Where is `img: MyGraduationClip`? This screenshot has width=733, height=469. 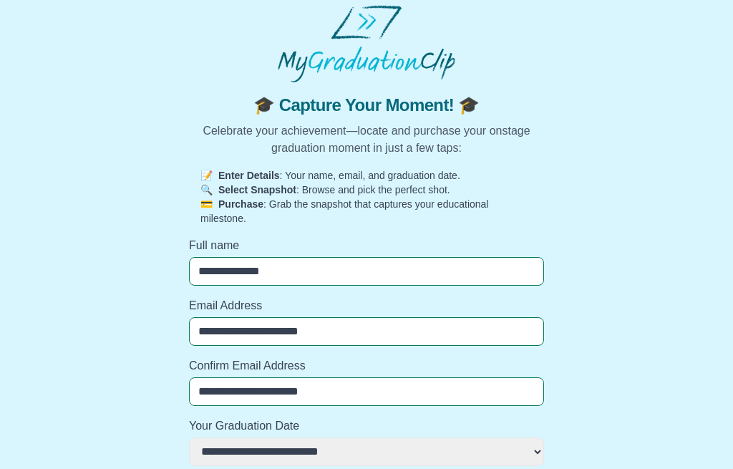 img: MyGraduationClip is located at coordinates (366, 44).